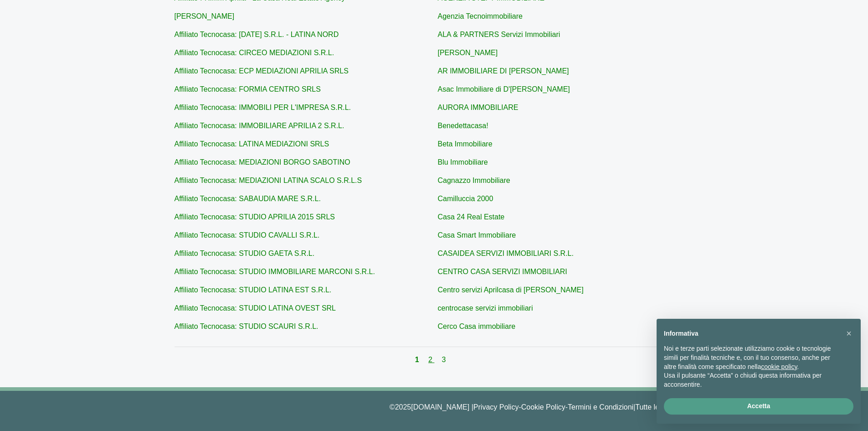 This screenshot has height=431, width=868. What do you see at coordinates (759, 407) in the screenshot?
I see `button: Accetta` at bounding box center [759, 407].